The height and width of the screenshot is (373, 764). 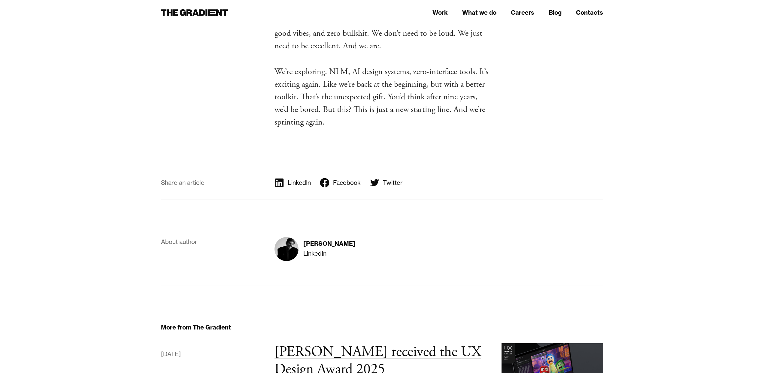 I want to click on p: We’re exploring. NLM, AI design systems, zero-interface tools. It’s exciting again. Like we’re ba..., so click(x=382, y=97).